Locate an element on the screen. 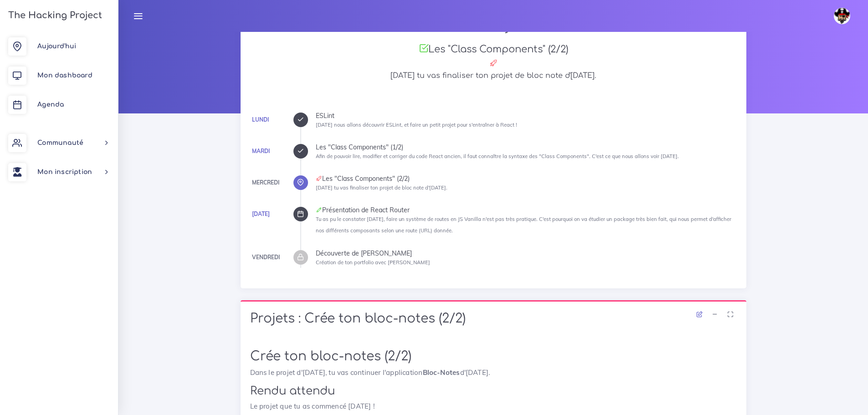 This screenshot has height=415, width=868. h3: Les "Class Components" (2/2) is located at coordinates (493, 49).